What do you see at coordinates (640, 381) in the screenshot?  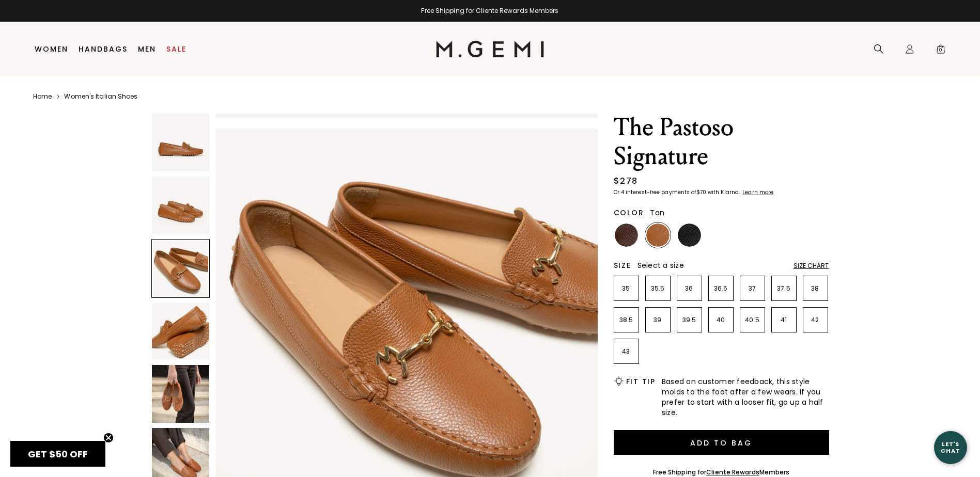 I see `h2: Fit Tip` at bounding box center [640, 381].